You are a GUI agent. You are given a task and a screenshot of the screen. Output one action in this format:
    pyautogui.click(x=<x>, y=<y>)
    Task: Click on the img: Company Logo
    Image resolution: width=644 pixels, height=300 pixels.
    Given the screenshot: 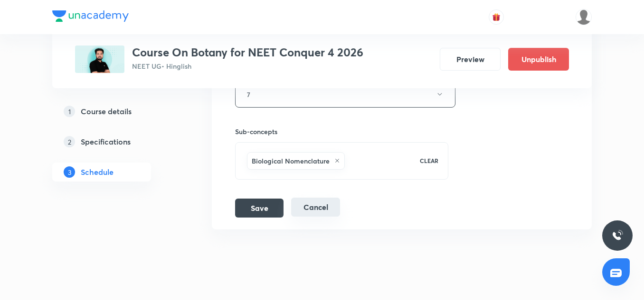 What is the action you would take?
    pyautogui.click(x=90, y=16)
    